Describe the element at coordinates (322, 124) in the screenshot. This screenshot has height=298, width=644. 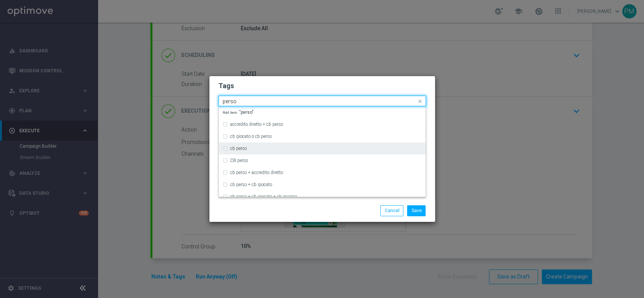
I see `div: accredito diretto + cb perso` at that location.